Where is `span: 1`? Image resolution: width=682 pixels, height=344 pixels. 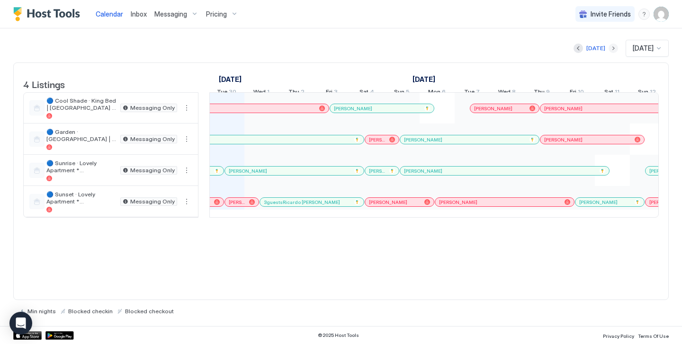 span: 1 is located at coordinates (268, 93).